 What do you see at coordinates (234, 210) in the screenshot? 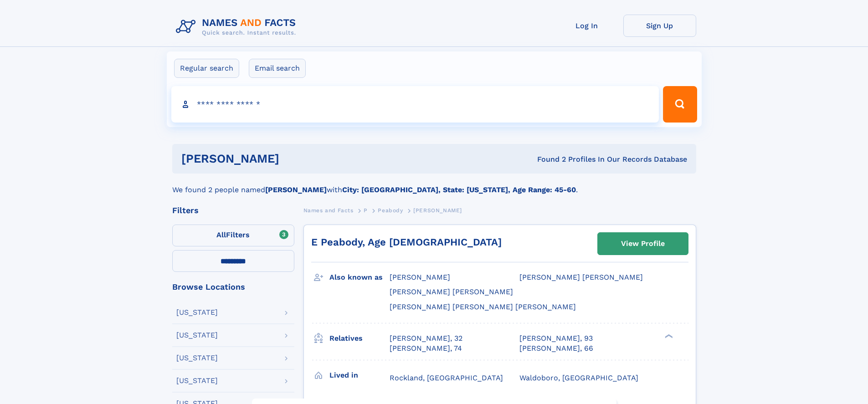
I see `div: Filters` at bounding box center [234, 210].